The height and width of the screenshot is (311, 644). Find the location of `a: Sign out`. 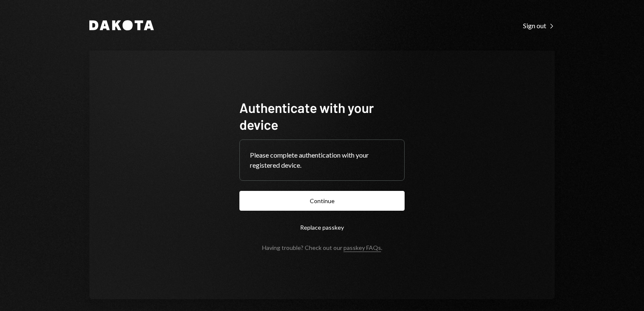

a: Sign out is located at coordinates (539, 26).